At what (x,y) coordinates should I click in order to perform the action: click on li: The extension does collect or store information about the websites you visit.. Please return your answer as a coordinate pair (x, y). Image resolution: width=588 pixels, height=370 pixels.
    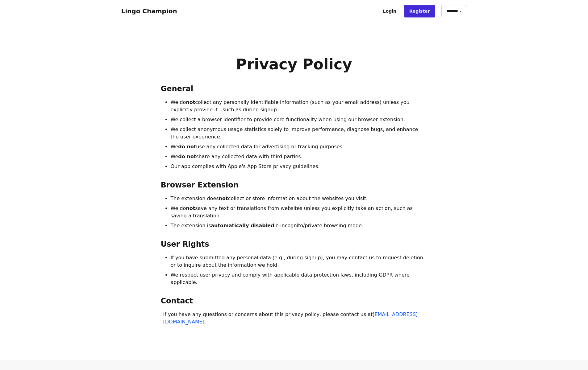
    Looking at the image, I should click on (299, 198).